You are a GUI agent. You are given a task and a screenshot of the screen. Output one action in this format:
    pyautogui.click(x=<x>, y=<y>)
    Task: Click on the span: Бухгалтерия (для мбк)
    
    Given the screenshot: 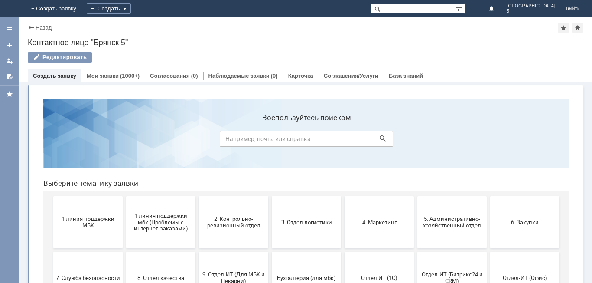 What is the action you would take?
    pyautogui.click(x=270, y=185)
    